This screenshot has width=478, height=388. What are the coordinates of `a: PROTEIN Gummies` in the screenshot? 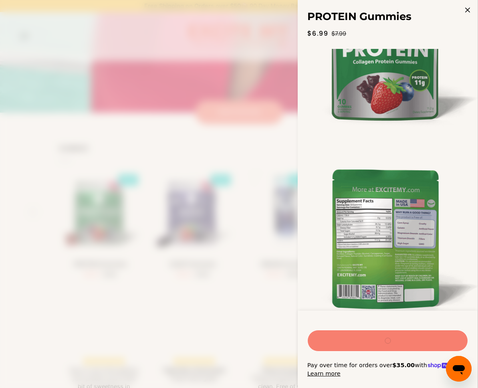 It's located at (359, 16).